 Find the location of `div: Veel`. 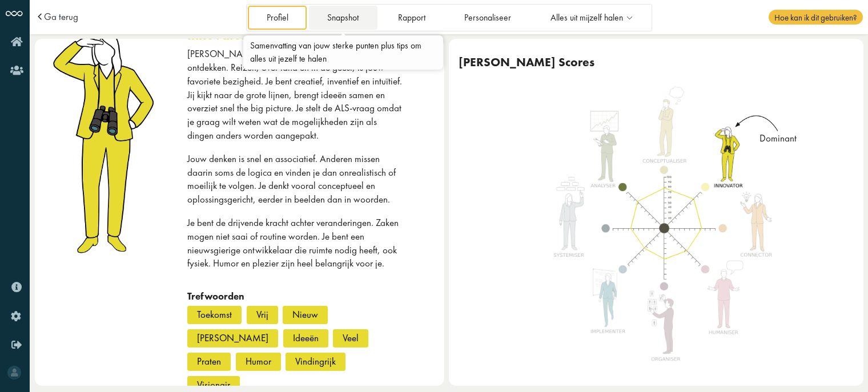

div: Veel is located at coordinates (350, 339).